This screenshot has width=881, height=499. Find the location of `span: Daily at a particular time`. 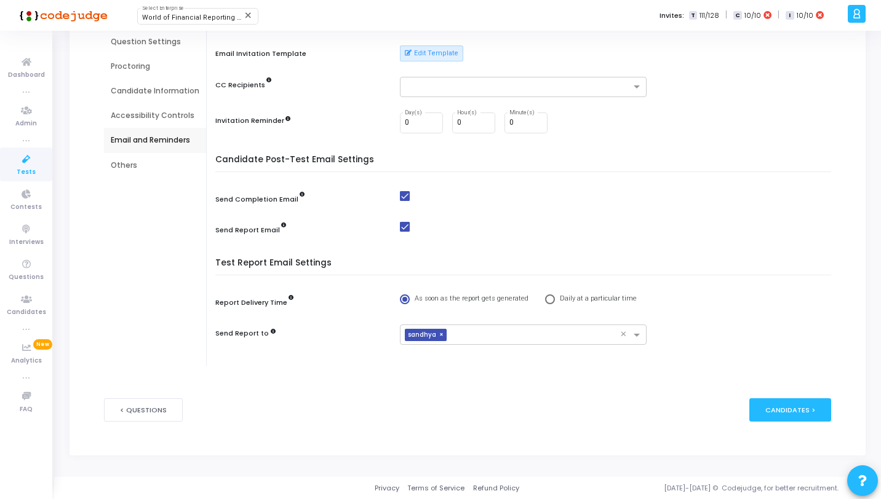

span: Daily at a particular time is located at coordinates (595, 299).